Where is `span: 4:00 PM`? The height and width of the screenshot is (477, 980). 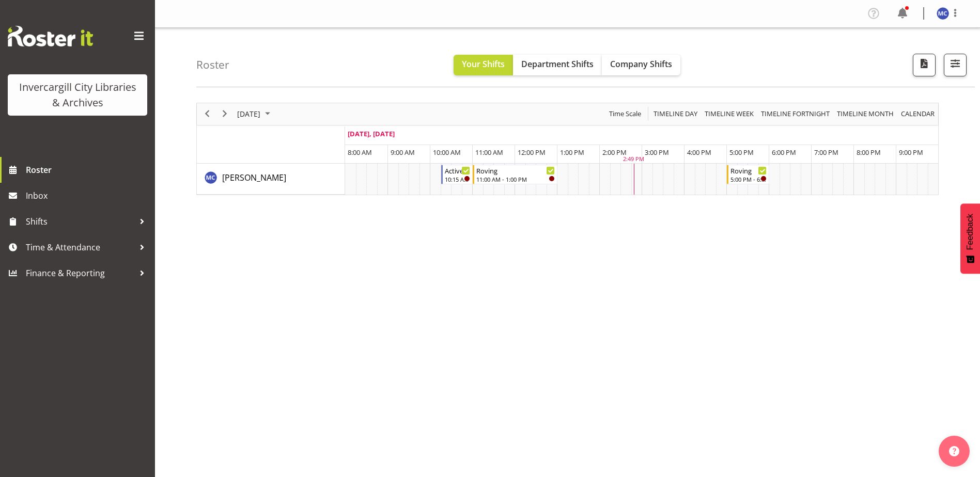
span: 4:00 PM is located at coordinates (699, 153).